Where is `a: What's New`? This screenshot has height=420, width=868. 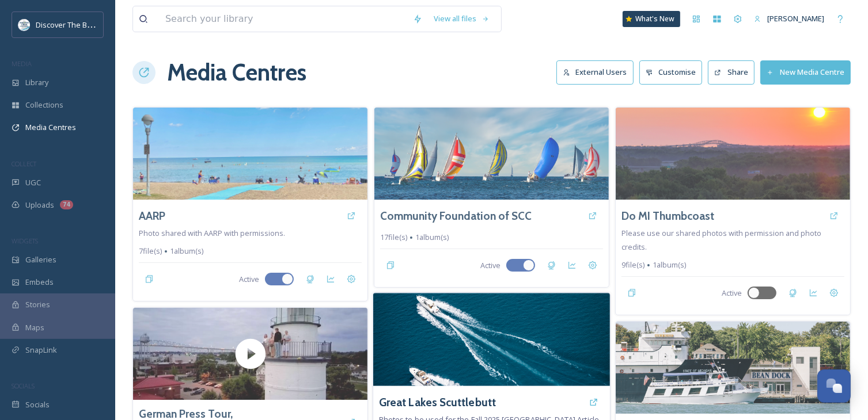
a: What's New is located at coordinates (652, 19).